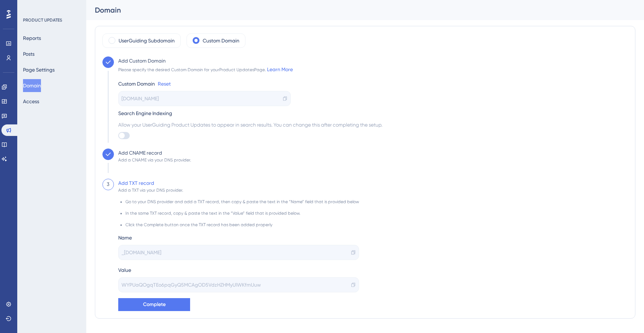  I want to click on label: Custom Domain, so click(221, 40).